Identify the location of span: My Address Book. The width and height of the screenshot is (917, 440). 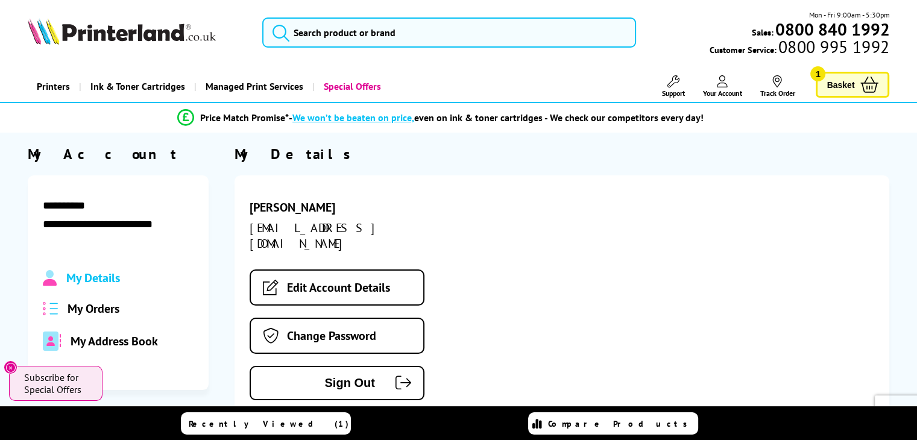
(114, 341).